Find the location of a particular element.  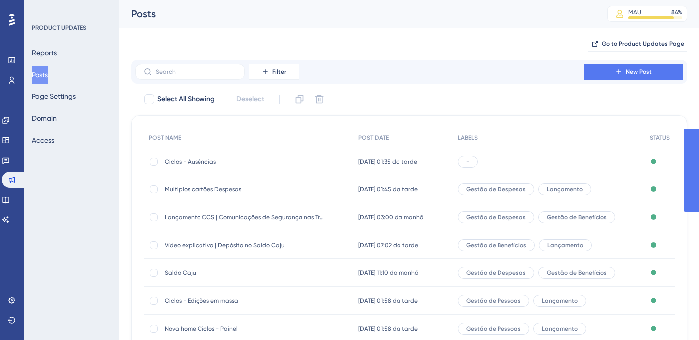

div: 84 % is located at coordinates (677, 12).